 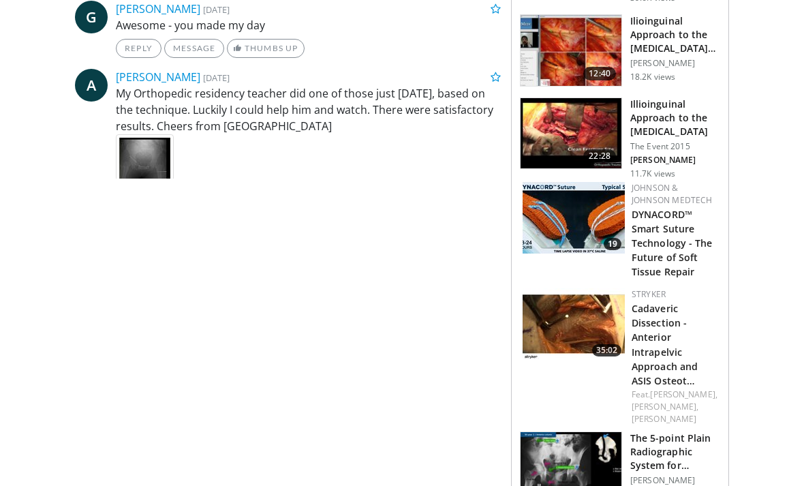 What do you see at coordinates (600, 74) in the screenshot?
I see `span: 12:40` at bounding box center [600, 74].